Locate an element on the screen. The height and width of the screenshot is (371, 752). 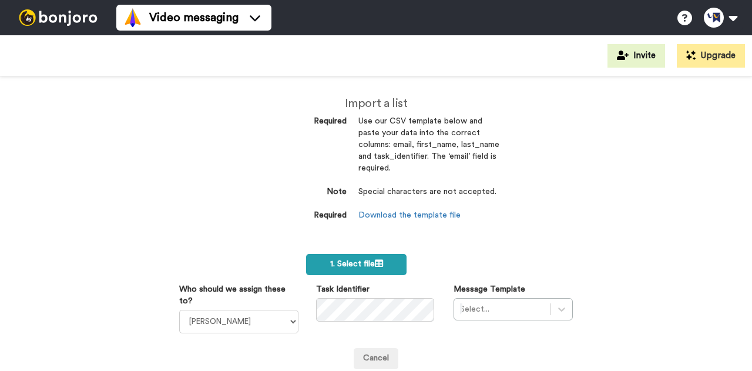
img: bj-logo-header-white.svg is located at coordinates (58, 18).